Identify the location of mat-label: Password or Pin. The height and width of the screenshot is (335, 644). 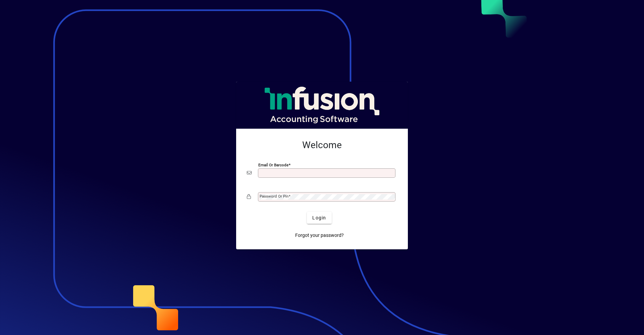
(274, 196).